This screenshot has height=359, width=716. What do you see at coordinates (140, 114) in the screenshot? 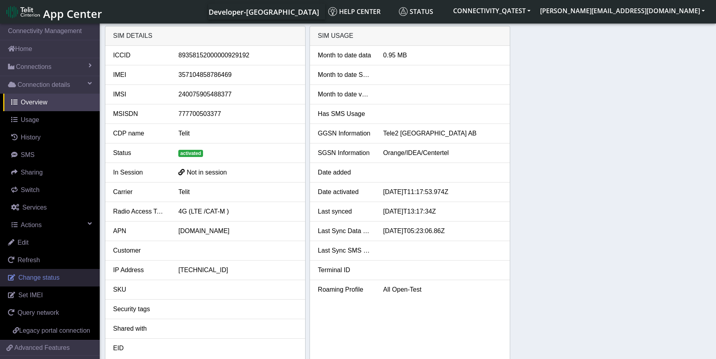
I see `div: MSISDN` at bounding box center [140, 114].